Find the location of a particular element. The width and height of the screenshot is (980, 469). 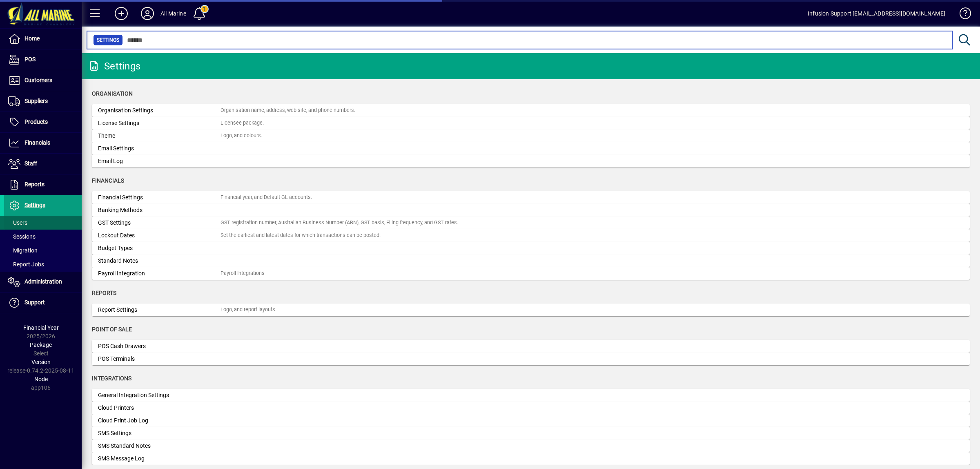

div: Logo, and colours. is located at coordinates (242, 136).